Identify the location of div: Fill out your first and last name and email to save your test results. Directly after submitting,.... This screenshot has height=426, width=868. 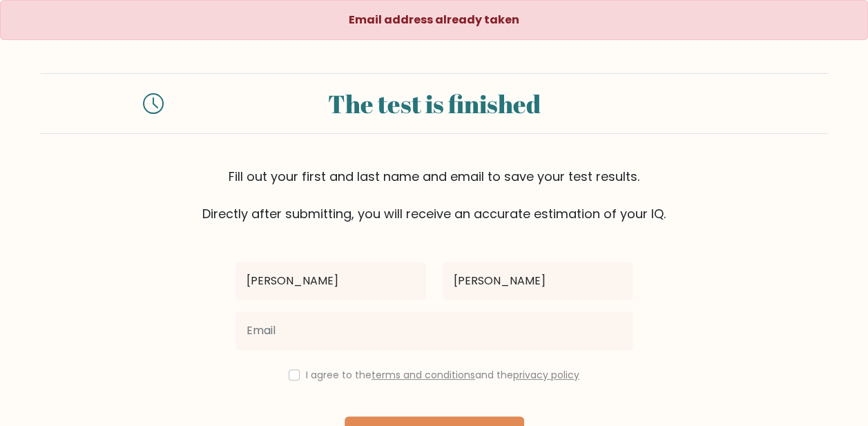
(434, 195).